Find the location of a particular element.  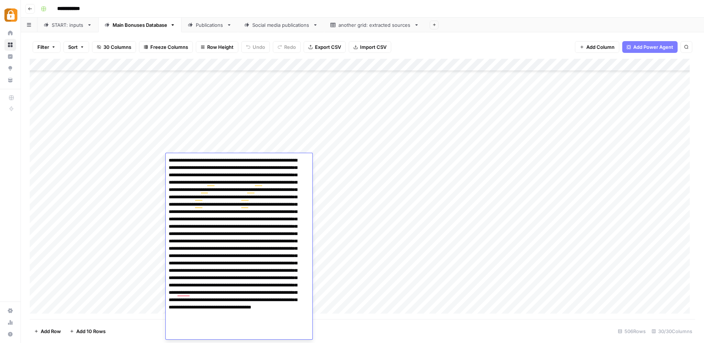

button: Add 10 Rows is located at coordinates (88, 331).